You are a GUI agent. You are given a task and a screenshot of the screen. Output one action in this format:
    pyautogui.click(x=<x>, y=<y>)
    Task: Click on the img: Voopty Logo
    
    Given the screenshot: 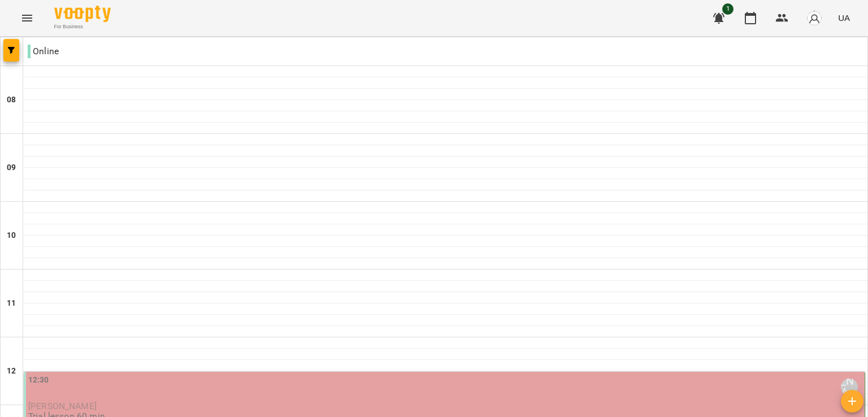 What is the action you would take?
    pyautogui.click(x=83, y=13)
    